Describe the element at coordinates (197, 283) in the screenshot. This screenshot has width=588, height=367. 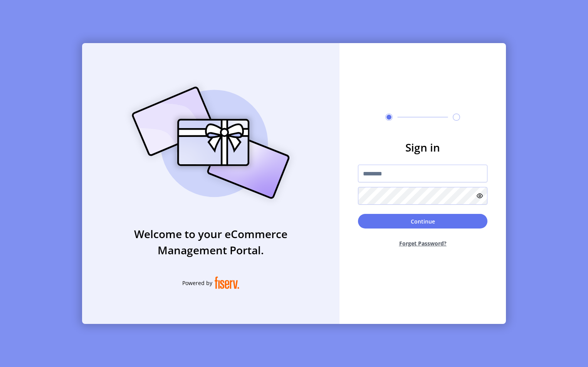
I see `span: Powered by` at that location.